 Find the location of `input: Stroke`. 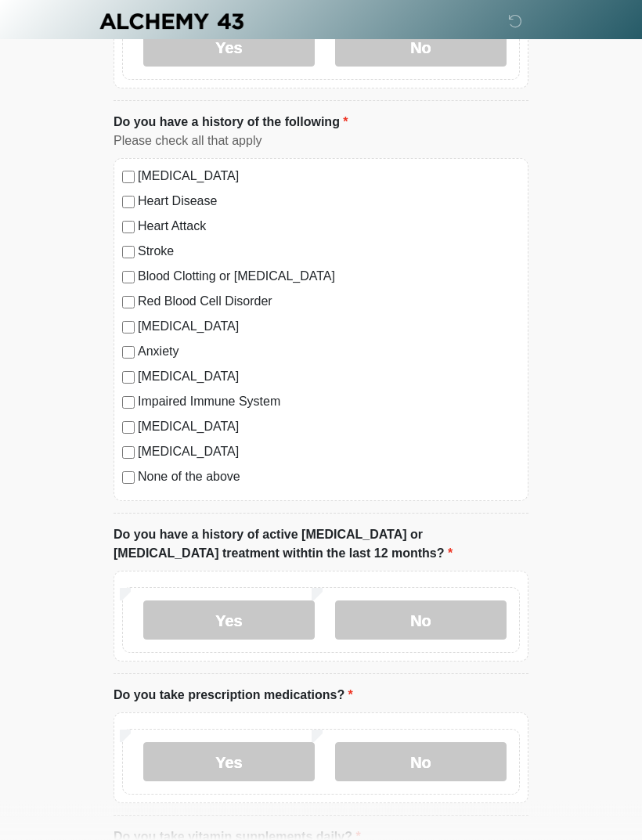

input: Stroke is located at coordinates (128, 253).